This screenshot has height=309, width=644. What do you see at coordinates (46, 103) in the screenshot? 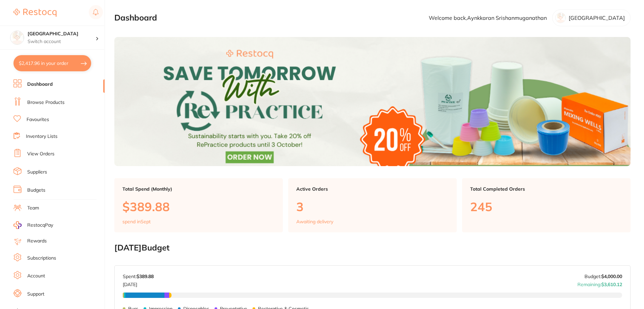
I see `a: Browse Products` at bounding box center [46, 103].